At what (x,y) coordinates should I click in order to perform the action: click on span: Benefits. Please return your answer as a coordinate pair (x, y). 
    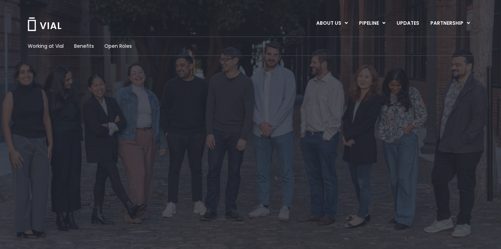
    Looking at the image, I should click on (84, 46).